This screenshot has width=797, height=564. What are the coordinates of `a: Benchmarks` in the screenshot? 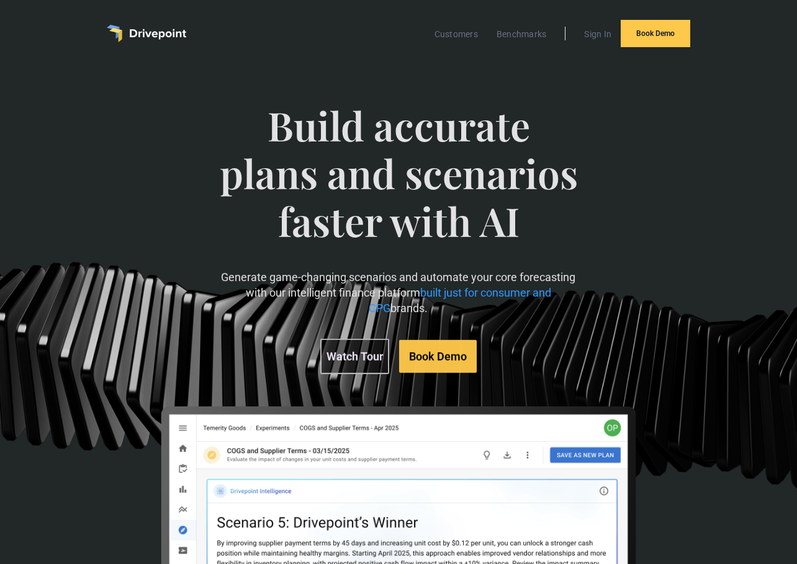 It's located at (522, 34).